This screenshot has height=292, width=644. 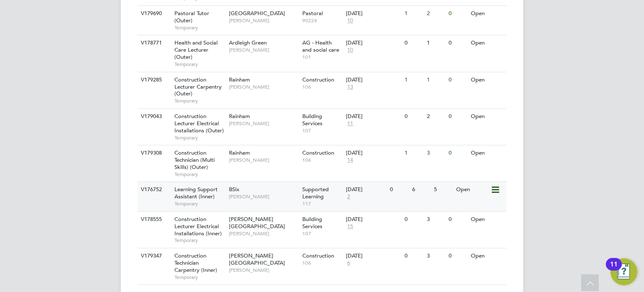 I want to click on span: Pastoral, so click(x=313, y=13).